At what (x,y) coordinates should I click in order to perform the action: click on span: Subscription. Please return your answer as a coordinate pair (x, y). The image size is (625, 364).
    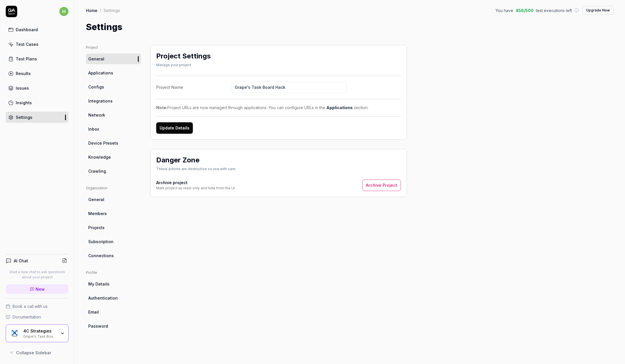
    Looking at the image, I should click on (101, 242).